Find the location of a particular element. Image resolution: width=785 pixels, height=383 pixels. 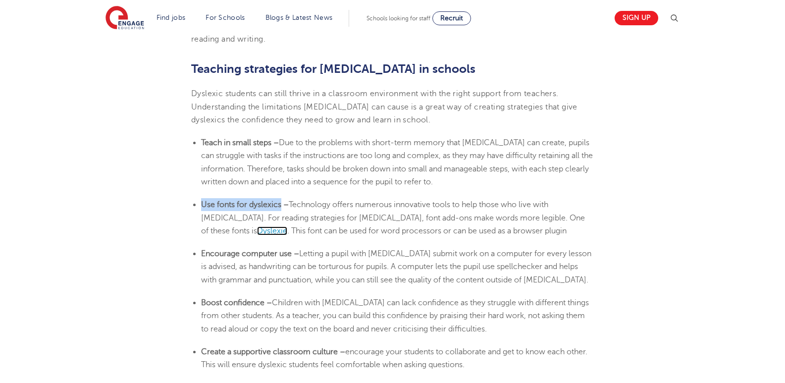

a: Blogs & Latest News is located at coordinates (299, 17).